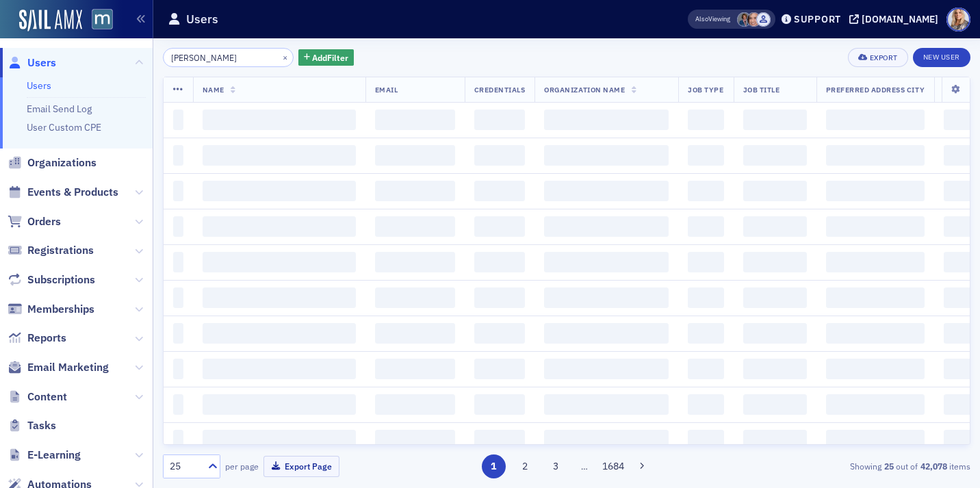 Image resolution: width=980 pixels, height=488 pixels. Describe the element at coordinates (37, 397) in the screenshot. I see `a: Content` at that location.